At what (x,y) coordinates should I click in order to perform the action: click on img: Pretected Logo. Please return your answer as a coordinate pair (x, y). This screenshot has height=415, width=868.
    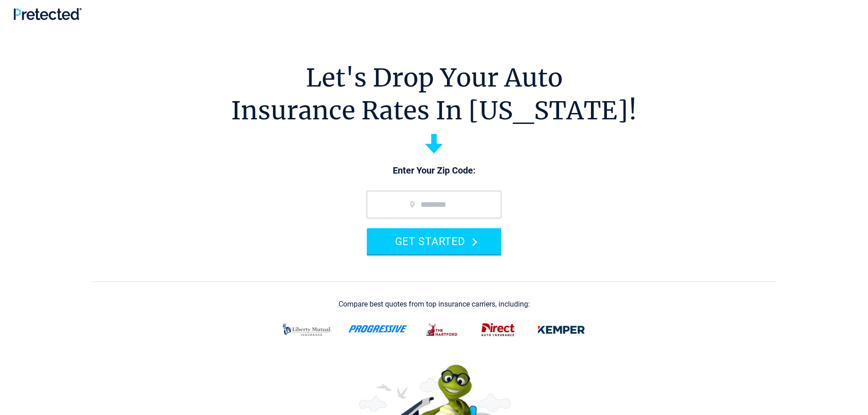
    Looking at the image, I should click on (47, 13).